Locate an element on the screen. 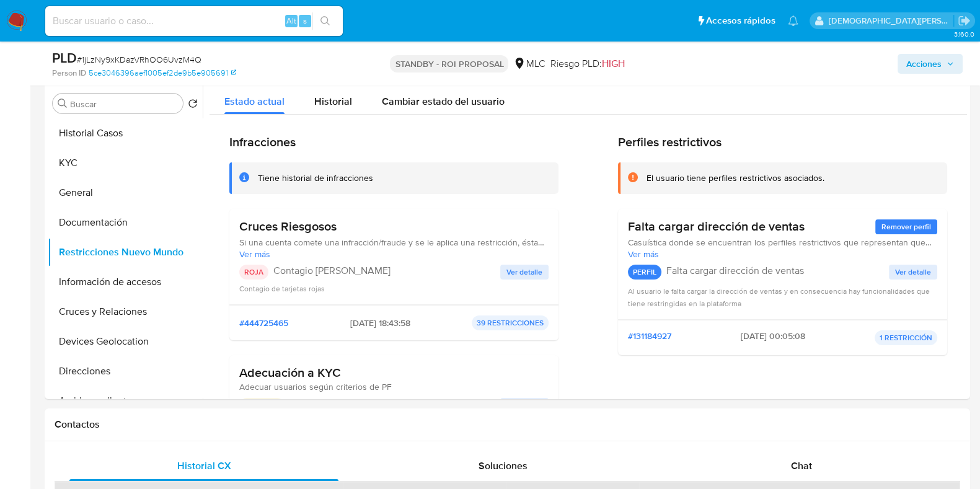  button: Acciones is located at coordinates (930, 64).